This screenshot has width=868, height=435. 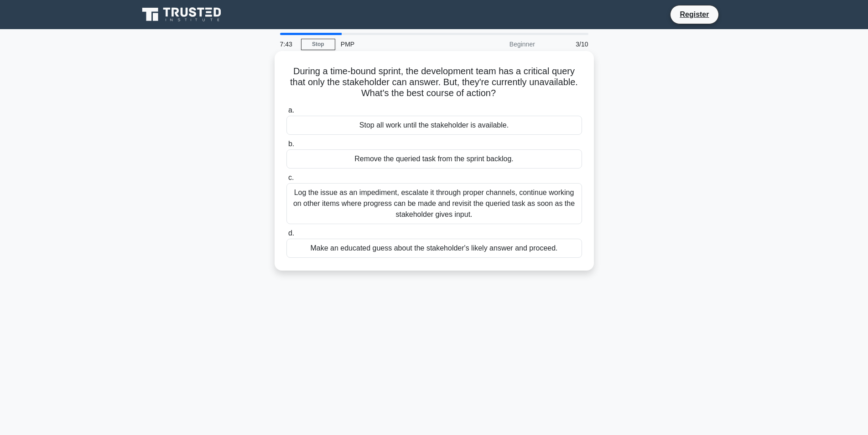 I want to click on div: Log the issue as an impediment, escalate it through proper channels, continue working on other it..., so click(x=434, y=204).